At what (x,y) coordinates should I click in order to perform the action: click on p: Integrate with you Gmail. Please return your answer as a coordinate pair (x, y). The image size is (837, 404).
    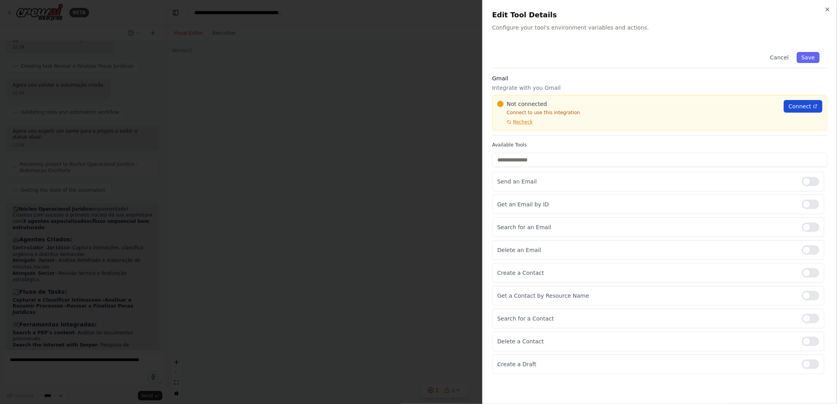
    Looking at the image, I should click on (660, 88).